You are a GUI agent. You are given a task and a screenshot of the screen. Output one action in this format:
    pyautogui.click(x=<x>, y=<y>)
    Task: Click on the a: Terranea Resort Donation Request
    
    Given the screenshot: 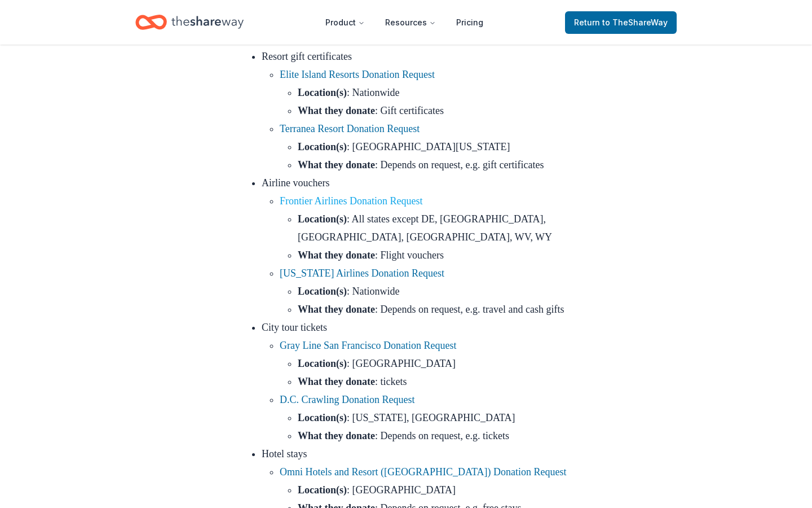 What is the action you would take?
    pyautogui.click(x=350, y=128)
    